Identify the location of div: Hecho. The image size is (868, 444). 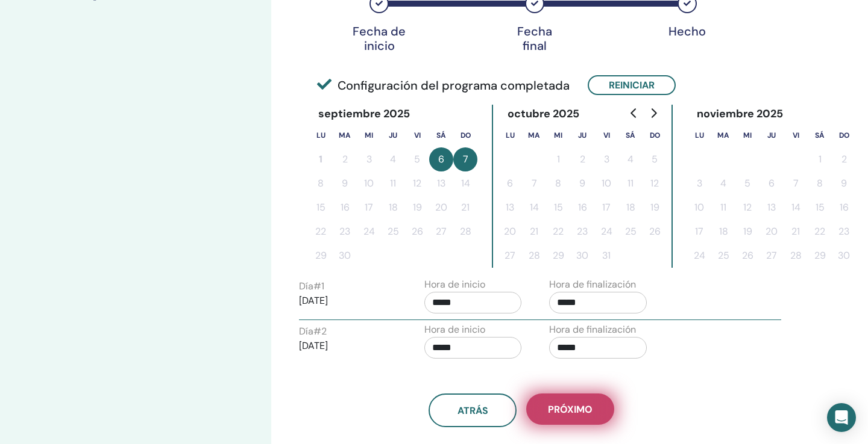
(687, 31).